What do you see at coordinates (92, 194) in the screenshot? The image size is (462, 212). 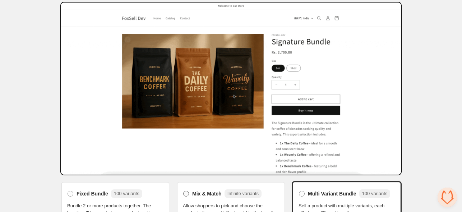 I see `span: Fixed Bundle` at bounding box center [92, 194].